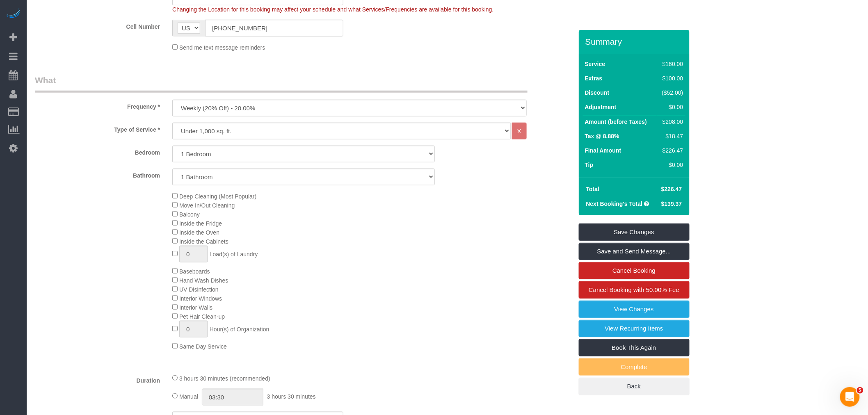  Describe the element at coordinates (281, 83) in the screenshot. I see `legend: What` at that location.